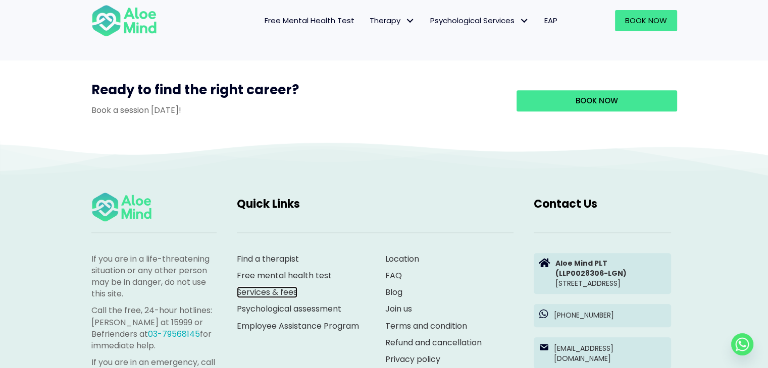 Image resolution: width=768 pixels, height=368 pixels. I want to click on a: Whatsapp, so click(742, 345).